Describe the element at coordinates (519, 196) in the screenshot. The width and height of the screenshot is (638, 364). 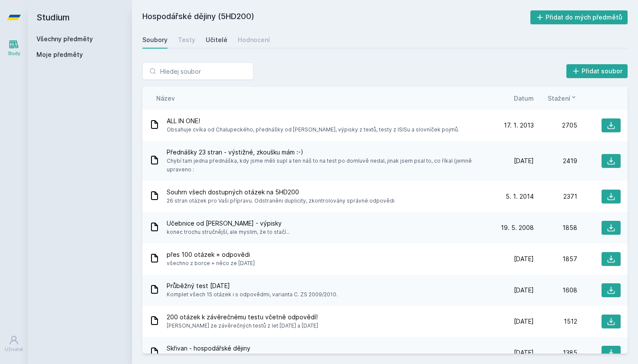
I see `span: 5. 1. 2014` at that location.